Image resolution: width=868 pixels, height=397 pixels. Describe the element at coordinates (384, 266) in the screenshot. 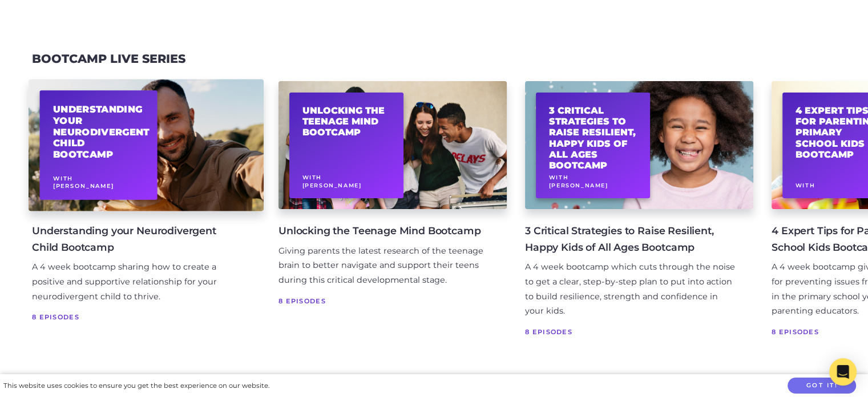

I see `div: Giving parents the latest research of the teenage brain to better navigate and support their teen...` at that location.